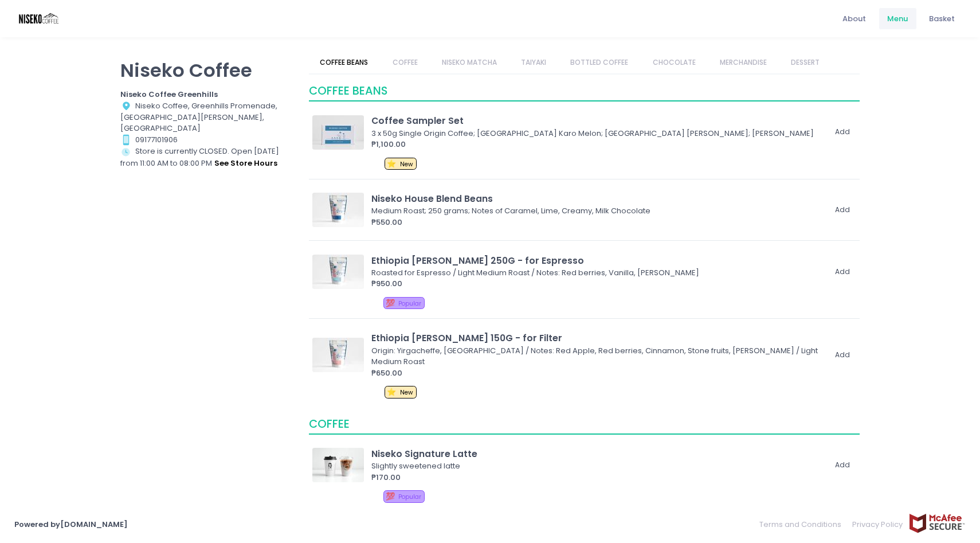  I want to click on img: Ethiopia Koke Shalaye 250G - for Espresso, so click(338, 272).